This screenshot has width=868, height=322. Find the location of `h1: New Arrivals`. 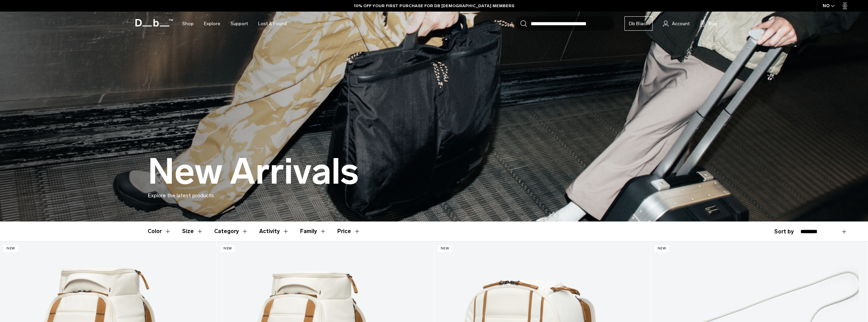

h1: New Arrivals is located at coordinates (253, 171).